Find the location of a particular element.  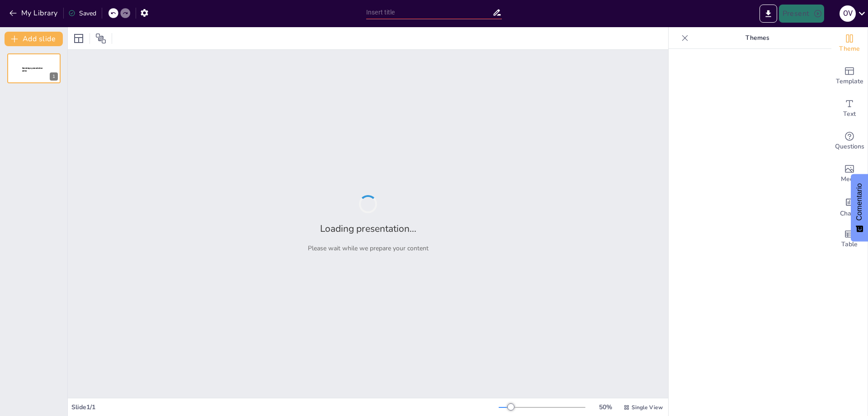

div: Layout is located at coordinates (78, 38).